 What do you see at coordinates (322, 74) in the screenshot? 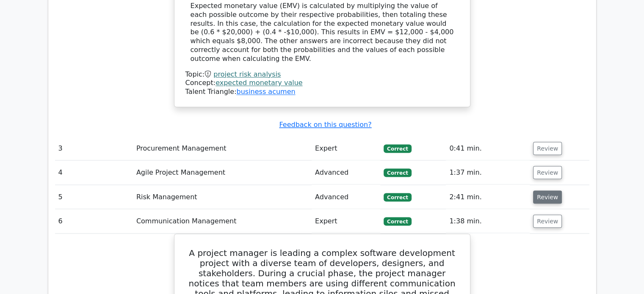
I see `div: Topic:` at bounding box center [322, 74].